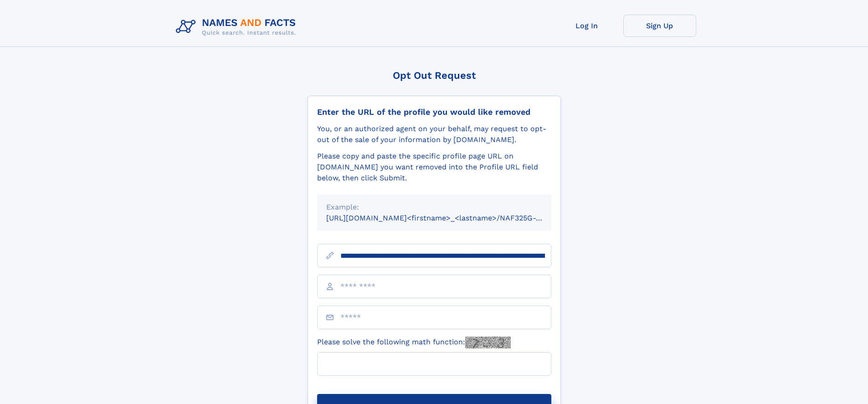  What do you see at coordinates (434, 207) in the screenshot?
I see `div: Example:` at bounding box center [434, 207].